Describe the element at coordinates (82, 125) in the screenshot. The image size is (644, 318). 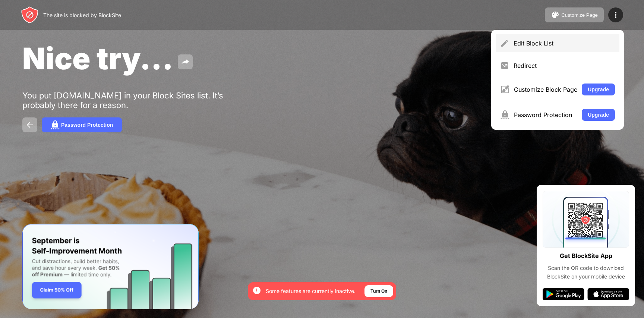
I see `button: Password Protection` at that location.